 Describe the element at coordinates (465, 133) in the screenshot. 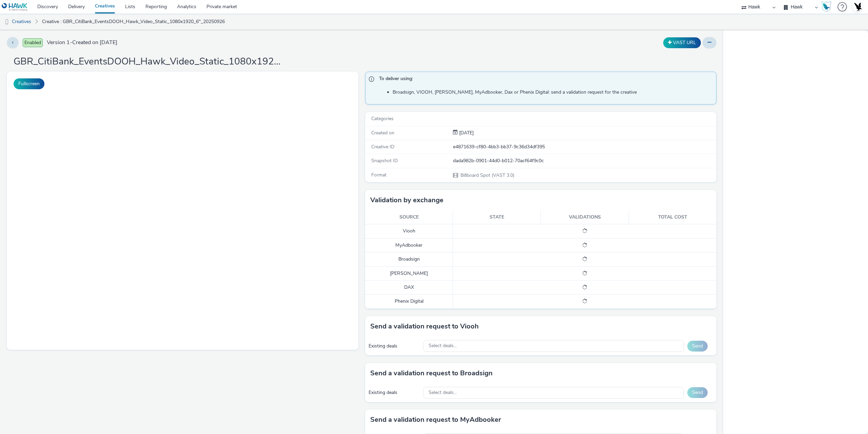

I see `div: Creation 26 September 2025, 16:15` at that location.